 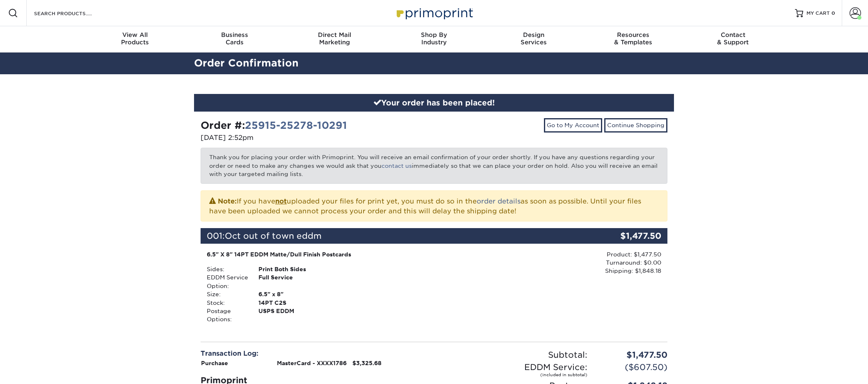 I want to click on span: Business, so click(x=234, y=35).